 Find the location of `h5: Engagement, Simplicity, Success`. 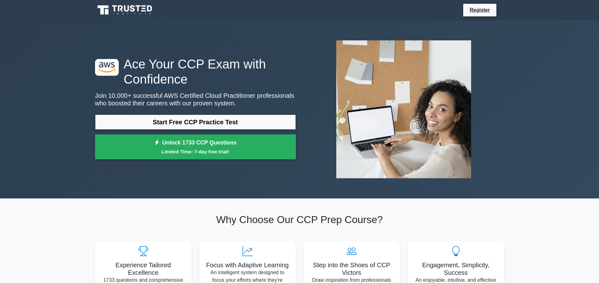

h5: Engagement, Simplicity, Success is located at coordinates (456, 269).